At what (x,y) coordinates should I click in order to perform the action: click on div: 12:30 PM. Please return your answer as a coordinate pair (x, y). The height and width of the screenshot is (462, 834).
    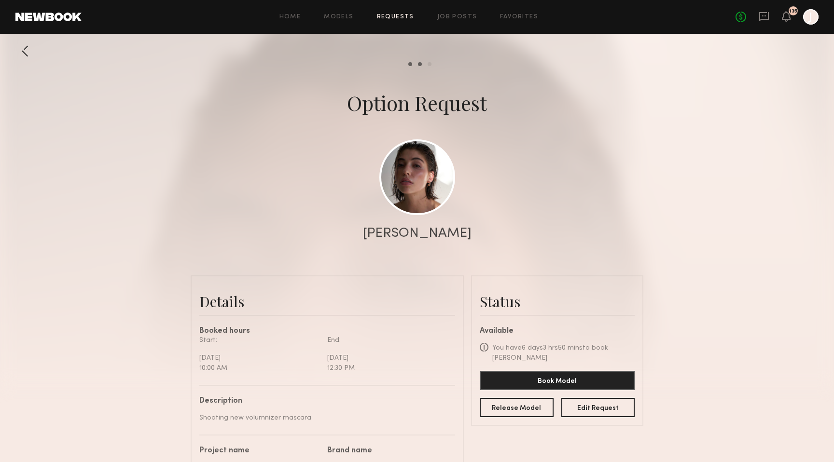
    Looking at the image, I should click on (387, 368).